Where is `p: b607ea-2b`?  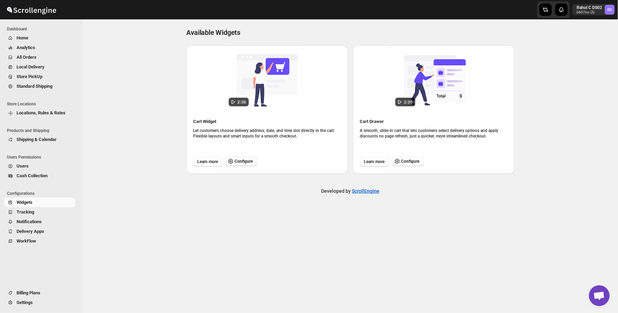
p: b607ea-2b is located at coordinates (589, 12).